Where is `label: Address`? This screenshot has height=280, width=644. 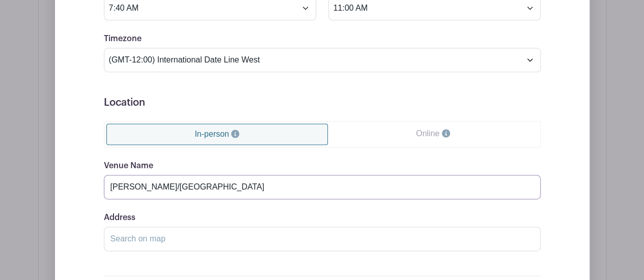
label: Address is located at coordinates (120, 218).